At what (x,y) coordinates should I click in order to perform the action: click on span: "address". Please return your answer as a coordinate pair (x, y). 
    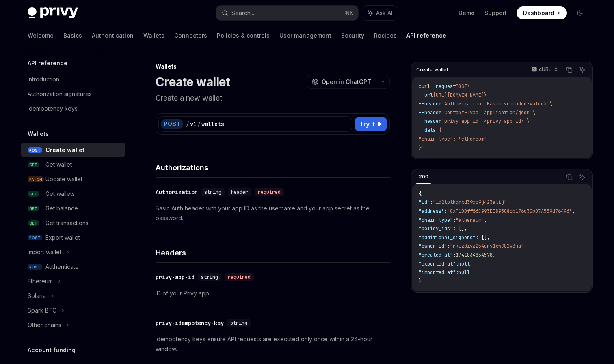
    Looking at the image, I should click on (431, 211).